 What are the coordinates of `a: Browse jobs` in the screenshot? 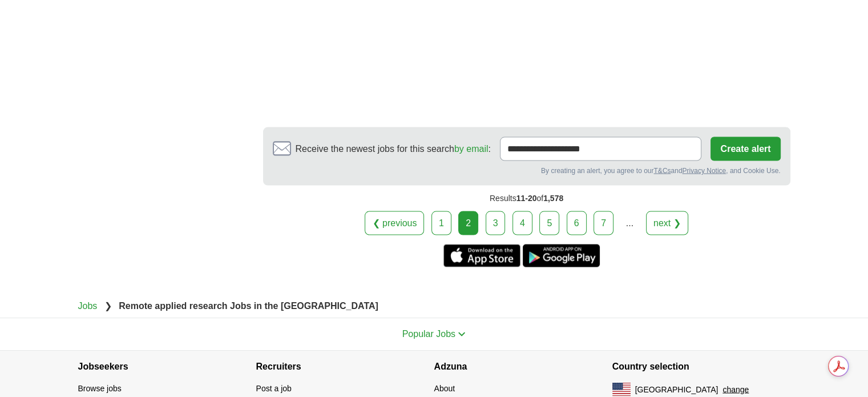 It's located at (100, 389).